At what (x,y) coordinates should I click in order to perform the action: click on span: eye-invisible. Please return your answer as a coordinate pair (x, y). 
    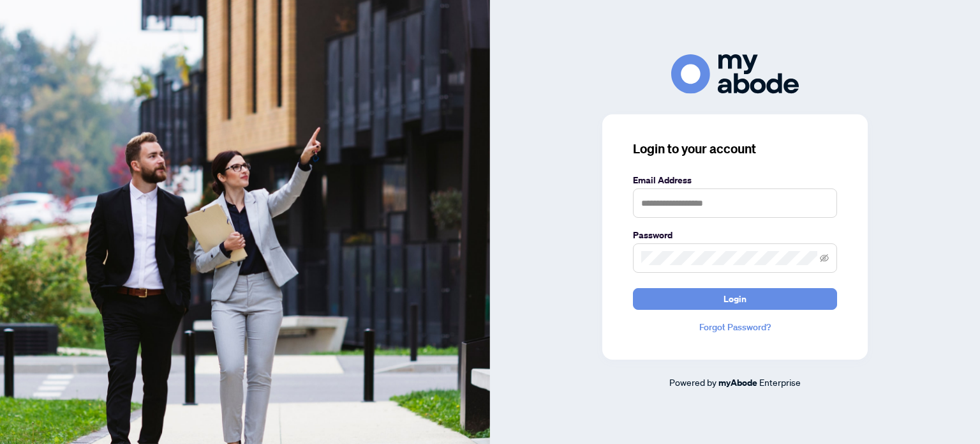
    Looking at the image, I should click on (825, 258).